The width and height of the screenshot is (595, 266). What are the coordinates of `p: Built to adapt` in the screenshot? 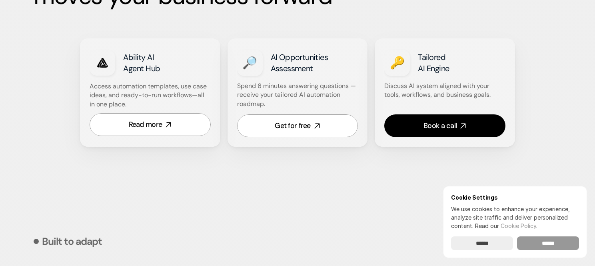 It's located at (72, 241).